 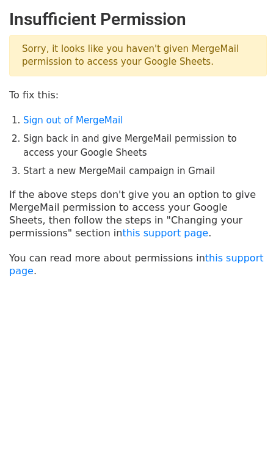 I want to click on li: Sign back in and give MergeMail permission to access your Google Sheets, so click(x=145, y=145).